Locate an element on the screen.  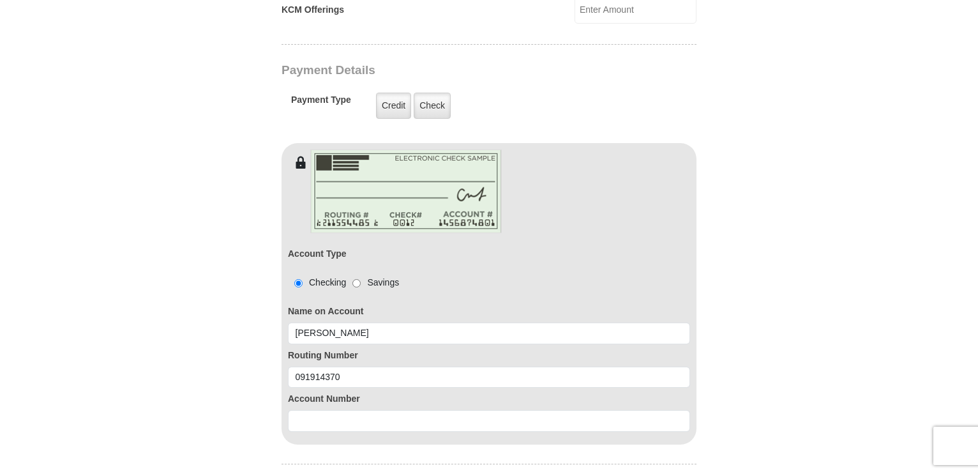
label: Account Type is located at coordinates (317, 253).